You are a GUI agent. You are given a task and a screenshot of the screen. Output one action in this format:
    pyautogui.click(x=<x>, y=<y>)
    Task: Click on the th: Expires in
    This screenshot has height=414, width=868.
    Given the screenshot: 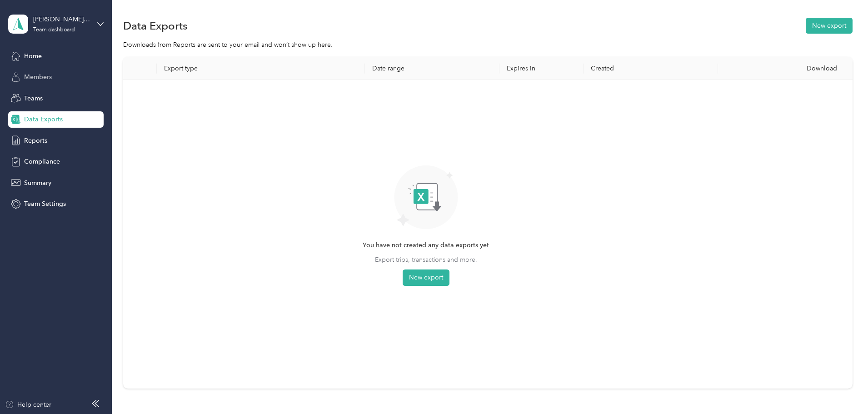 What is the action you would take?
    pyautogui.click(x=541, y=69)
    